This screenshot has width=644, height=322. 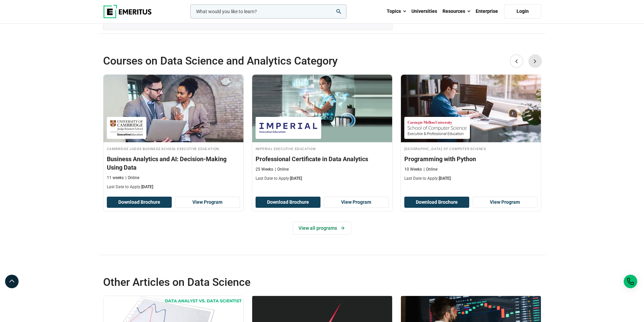 I want to click on a: Login, so click(x=523, y=12).